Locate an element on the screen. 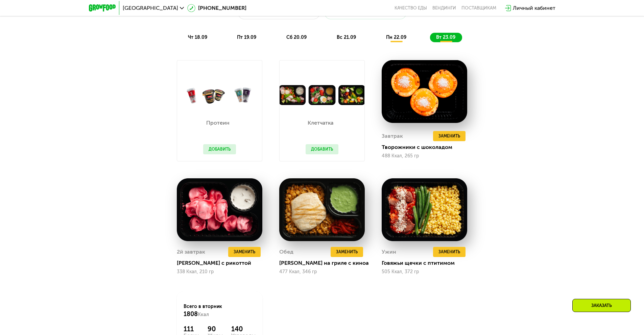  div: Всего в вторник is located at coordinates (219, 311).